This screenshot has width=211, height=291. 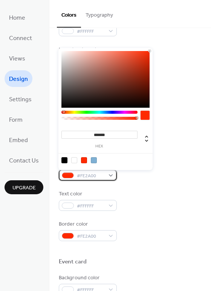 What do you see at coordinates (16, 119) in the screenshot?
I see `a: Form` at bounding box center [16, 119].